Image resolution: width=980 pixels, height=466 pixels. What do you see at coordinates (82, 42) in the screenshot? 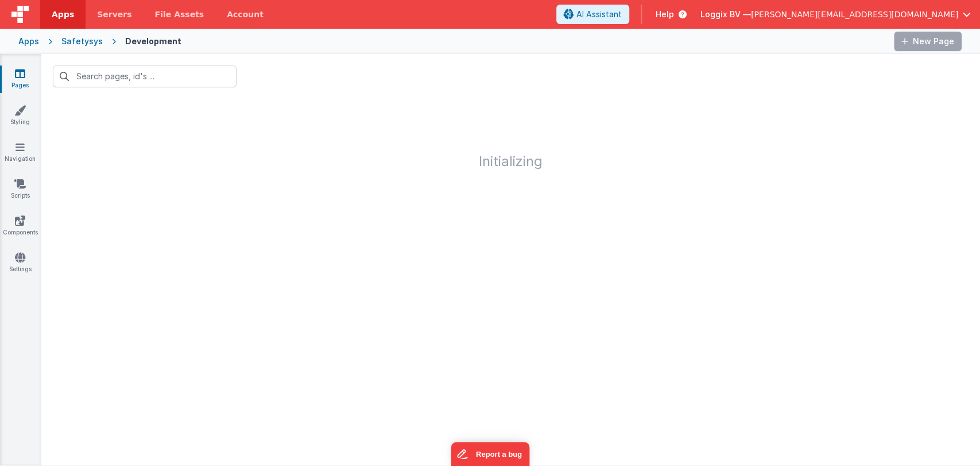
I see `div: Safetysys` at bounding box center [82, 42].